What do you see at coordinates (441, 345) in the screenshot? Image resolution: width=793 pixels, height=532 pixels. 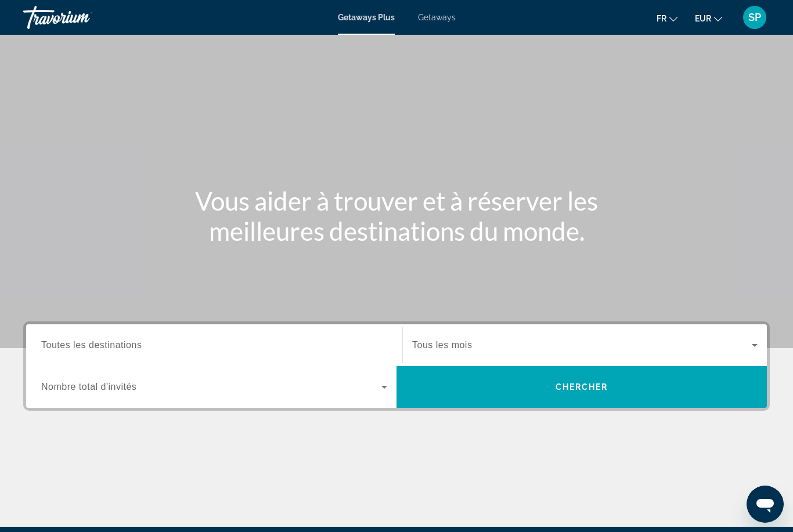 I see `span: Tous les mois` at bounding box center [441, 345].